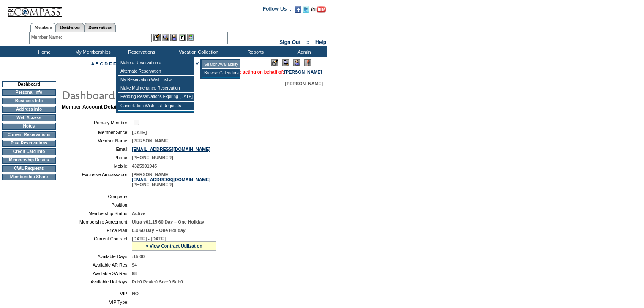 The width and height of the screenshot is (644, 308). I want to click on td: Admin, so click(303, 52).